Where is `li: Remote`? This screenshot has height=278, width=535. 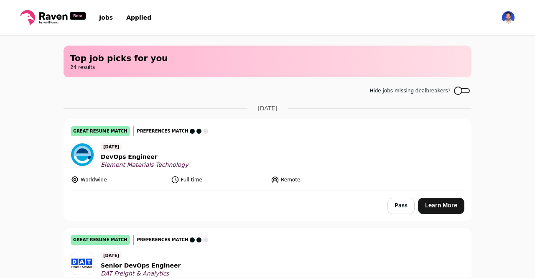
li: Remote is located at coordinates (319, 180).